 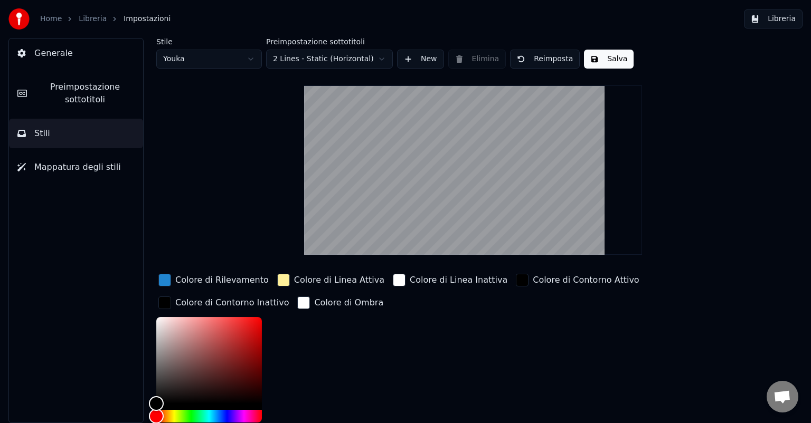 I want to click on div: Hue, so click(x=209, y=416).